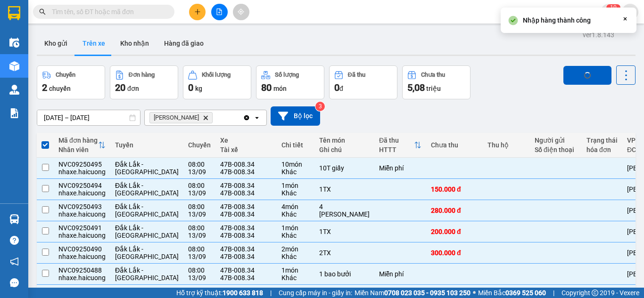 The image size is (644, 298). I want to click on button: loading Nhập hàng, so click(587, 76).